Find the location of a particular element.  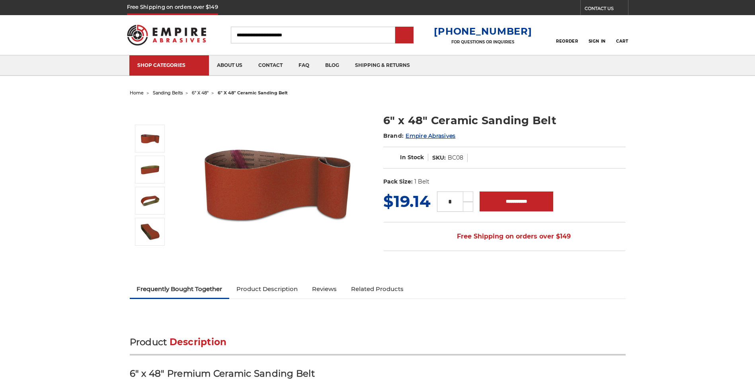

span: home is located at coordinates (137, 93).